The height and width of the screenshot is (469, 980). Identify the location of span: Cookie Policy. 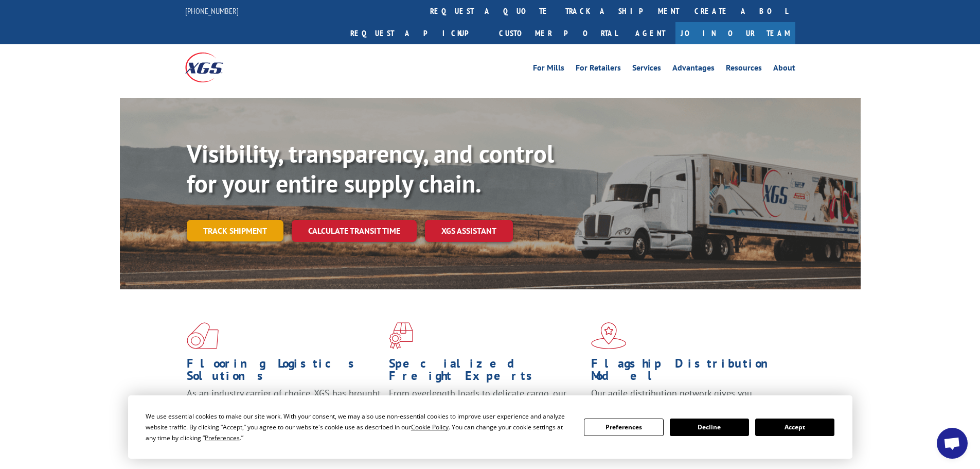
(430, 426).